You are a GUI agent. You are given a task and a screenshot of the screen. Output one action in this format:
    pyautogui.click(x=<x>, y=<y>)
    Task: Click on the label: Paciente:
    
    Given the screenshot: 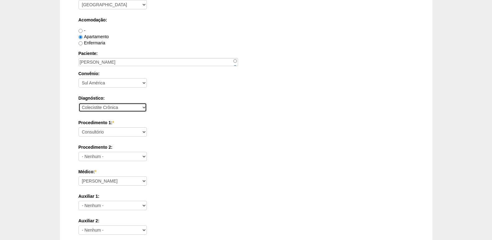 What is the action you would take?
    pyautogui.click(x=246, y=53)
    